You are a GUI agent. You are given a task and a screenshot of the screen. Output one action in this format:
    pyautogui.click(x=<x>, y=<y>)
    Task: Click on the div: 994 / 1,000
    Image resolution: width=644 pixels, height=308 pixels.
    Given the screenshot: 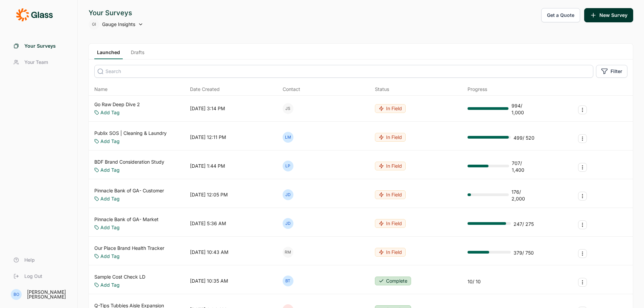 What is the action you would take?
    pyautogui.click(x=523, y=109)
    